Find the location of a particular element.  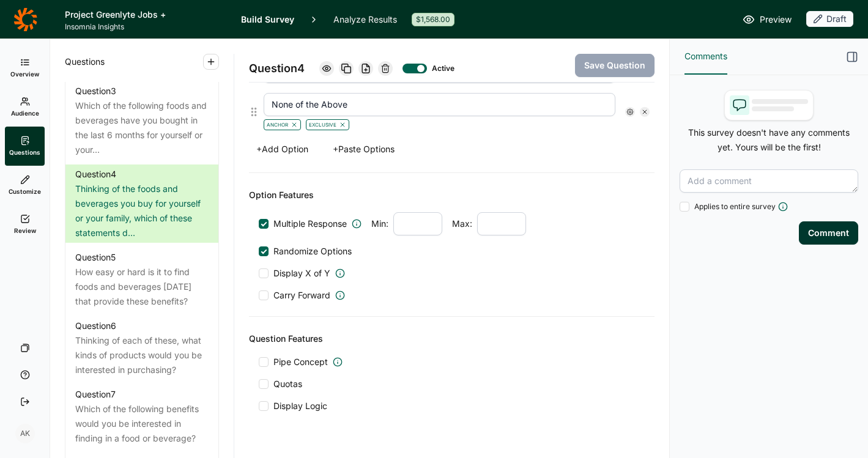

a: Audience is located at coordinates (24, 107).